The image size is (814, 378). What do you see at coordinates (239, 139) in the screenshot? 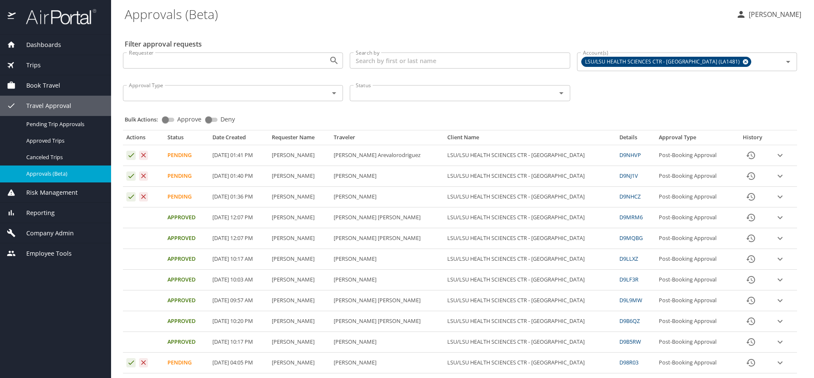
I see `th: Date Created` at bounding box center [239, 139].